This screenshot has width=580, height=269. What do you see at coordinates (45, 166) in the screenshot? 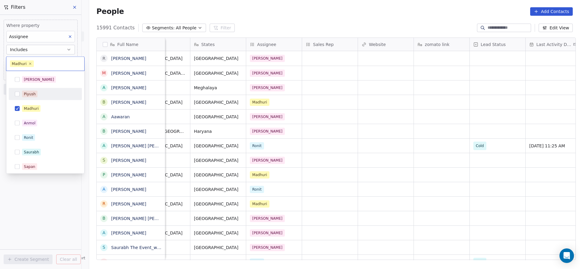
I see `div: Suggestions` at bounding box center [45, 166].